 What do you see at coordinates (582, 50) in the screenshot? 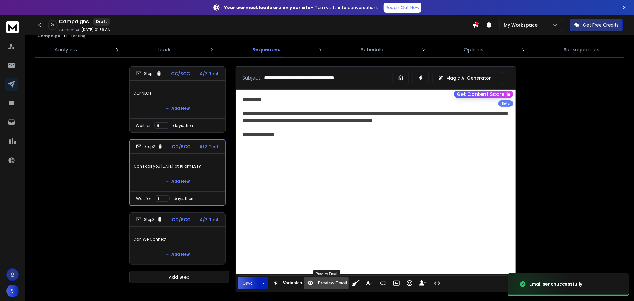
I see `a: Subsequences` at bounding box center [582, 50].